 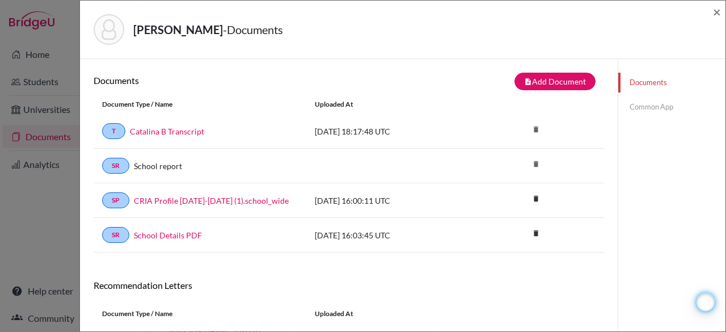 What do you see at coordinates (253, 30) in the screenshot?
I see `span: - Documents` at bounding box center [253, 30].